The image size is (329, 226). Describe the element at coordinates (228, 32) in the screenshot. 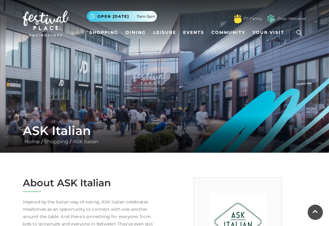

I see `a: Community` at that location.